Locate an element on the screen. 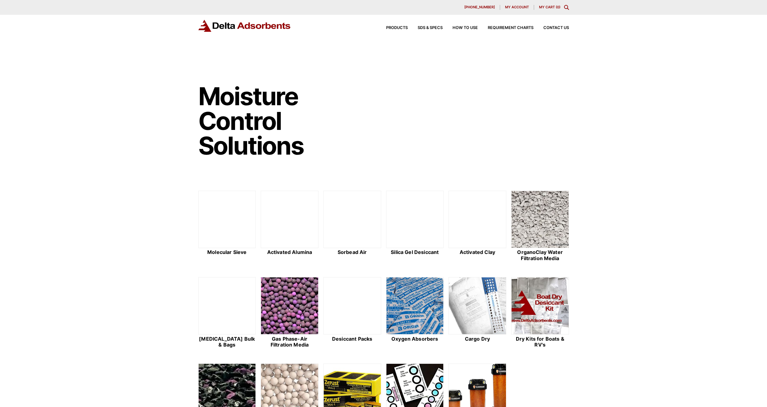 The width and height of the screenshot is (767, 407). a: Delta Adsorbents is located at coordinates (245, 26).